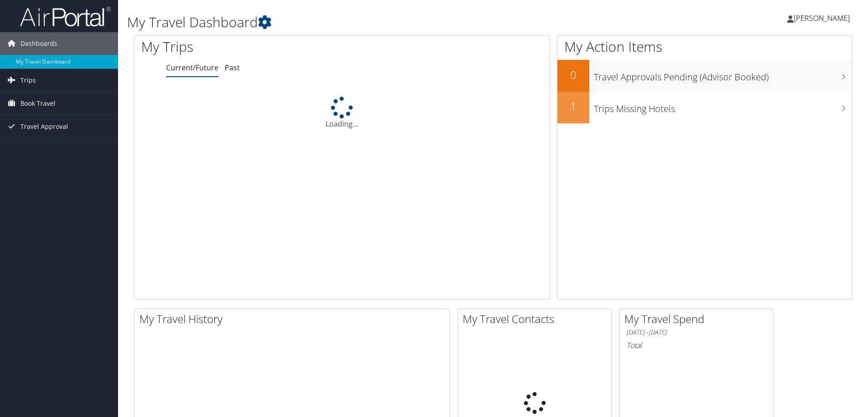 This screenshot has height=417, width=868. What do you see at coordinates (38, 43) in the screenshot?
I see `span: Dashboards` at bounding box center [38, 43].